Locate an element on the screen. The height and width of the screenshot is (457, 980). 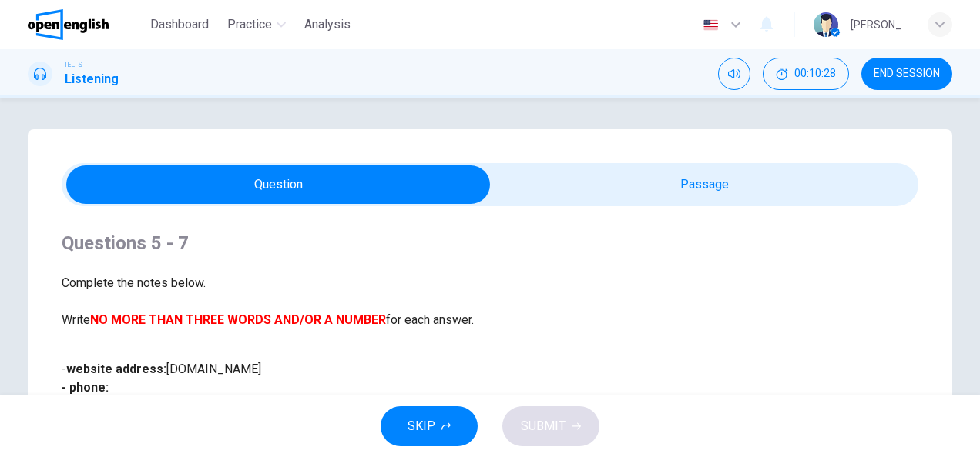
span: SKIP is located at coordinates (422, 427).